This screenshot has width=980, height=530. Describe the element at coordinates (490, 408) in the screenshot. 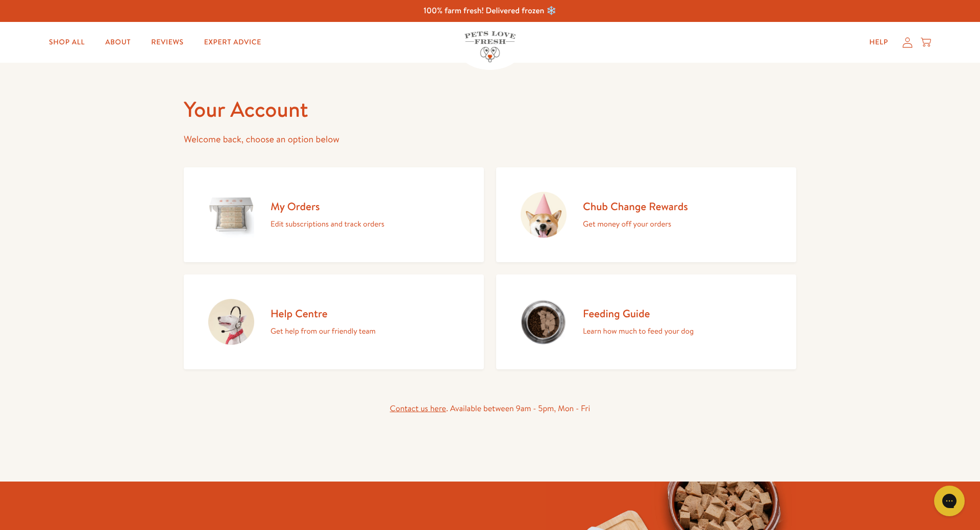

I see `div: . Available between 9am - 5pm, Mon - Fri` at that location.